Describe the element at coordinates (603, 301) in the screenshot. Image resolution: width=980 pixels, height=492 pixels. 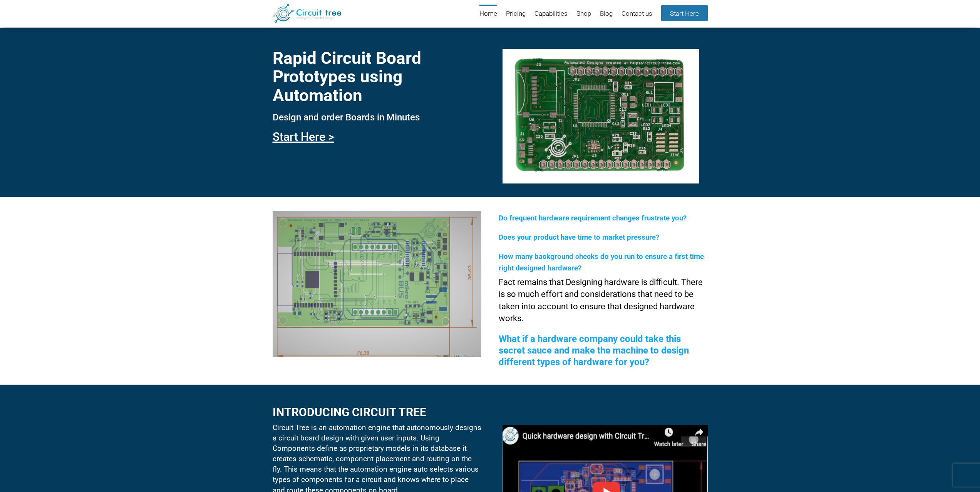
I see `p: Fact remains that Designing hardware is difficult. There is so much effort and considerations tha...` at that location.